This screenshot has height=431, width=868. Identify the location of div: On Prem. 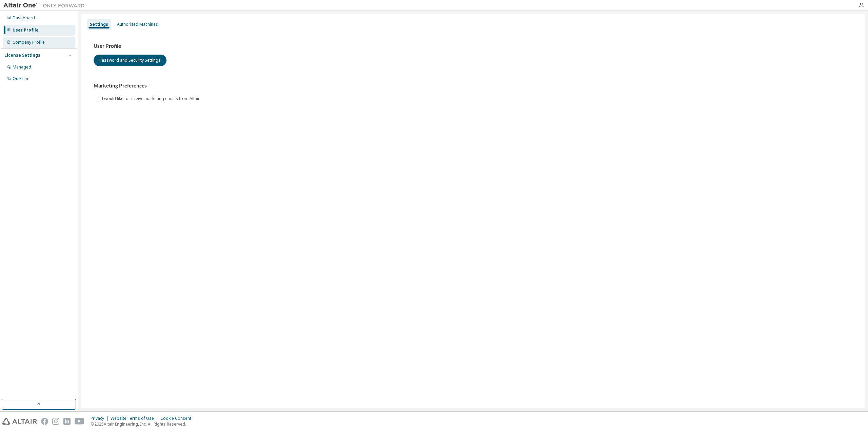
(21, 79).